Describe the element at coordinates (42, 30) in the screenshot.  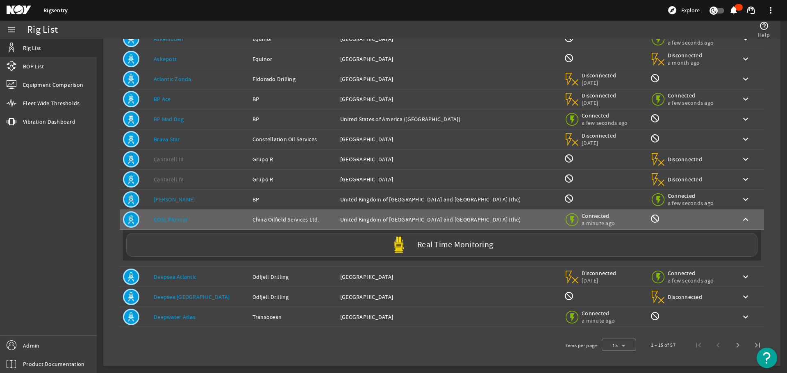
I see `div: Rig List` at that location.